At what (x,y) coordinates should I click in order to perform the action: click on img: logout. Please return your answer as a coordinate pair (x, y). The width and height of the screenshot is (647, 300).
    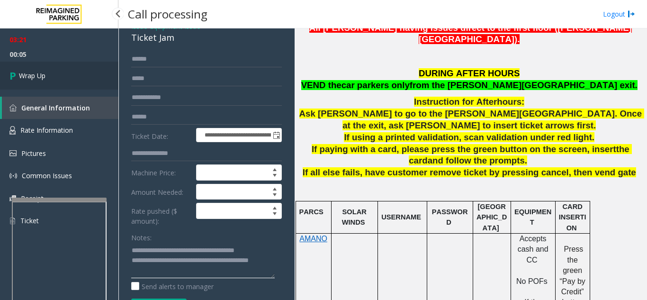
    Looking at the image, I should click on (631, 14).